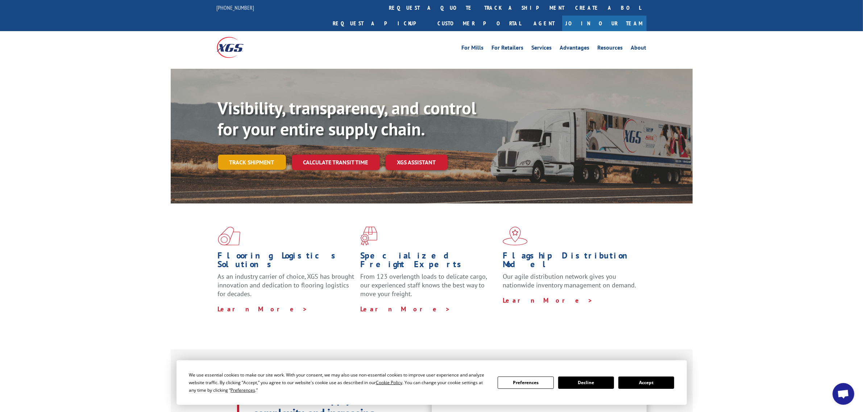  I want to click on a: Agent, so click(544, 23).